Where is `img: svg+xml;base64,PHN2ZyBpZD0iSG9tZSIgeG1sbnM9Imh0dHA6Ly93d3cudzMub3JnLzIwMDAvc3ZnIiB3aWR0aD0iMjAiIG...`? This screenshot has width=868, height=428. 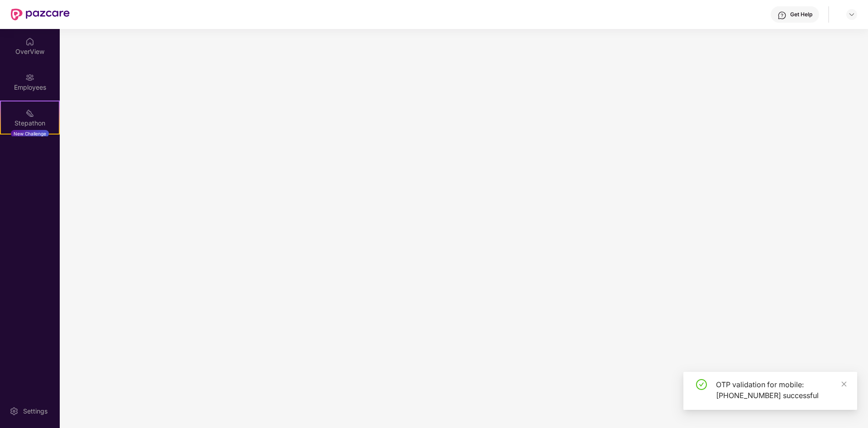 img: svg+xml;base64,PHN2ZyBpZD0iSG9tZSIgeG1sbnM9Imh0dHA6Ly93d3cudzMub3JnLzIwMDAvc3ZnIiB3aWR0aD0iMjAiIG... is located at coordinates (30, 41).